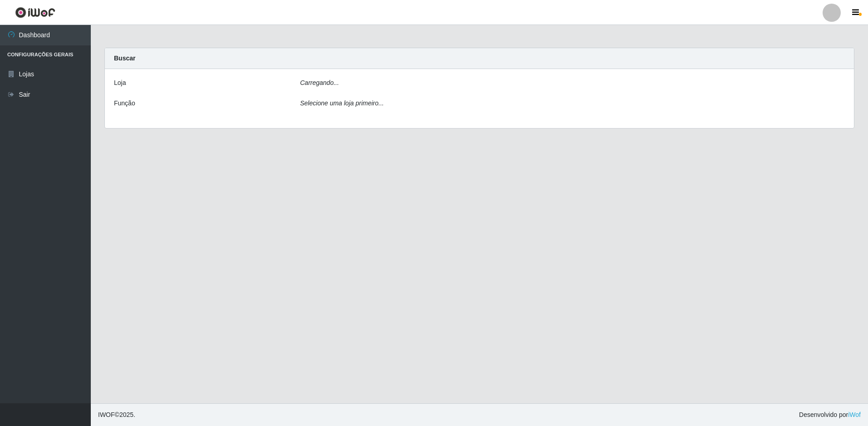 Image resolution: width=868 pixels, height=426 pixels. What do you see at coordinates (117, 414) in the screenshot?
I see `span: © 2025 .` at bounding box center [117, 414].